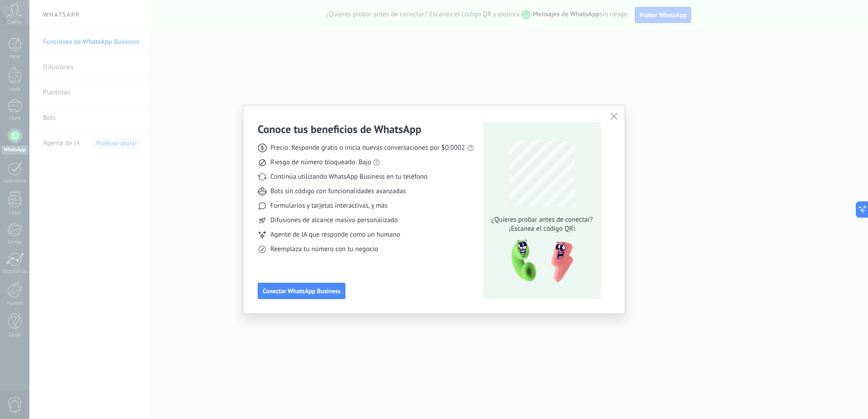 Image resolution: width=868 pixels, height=419 pixels. I want to click on span: ¡Escanea el código QR!, so click(542, 229).